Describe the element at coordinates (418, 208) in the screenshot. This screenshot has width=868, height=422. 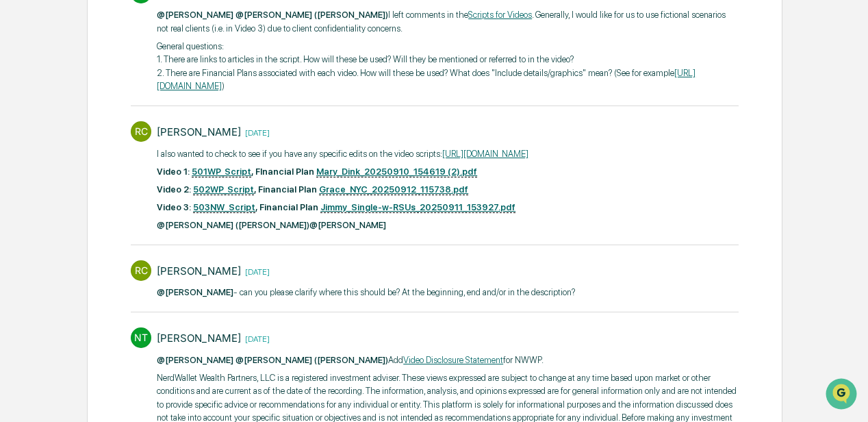
I see `a: Jimmy_Single-w-RSUs_20250911_153927.pdf` at that location.